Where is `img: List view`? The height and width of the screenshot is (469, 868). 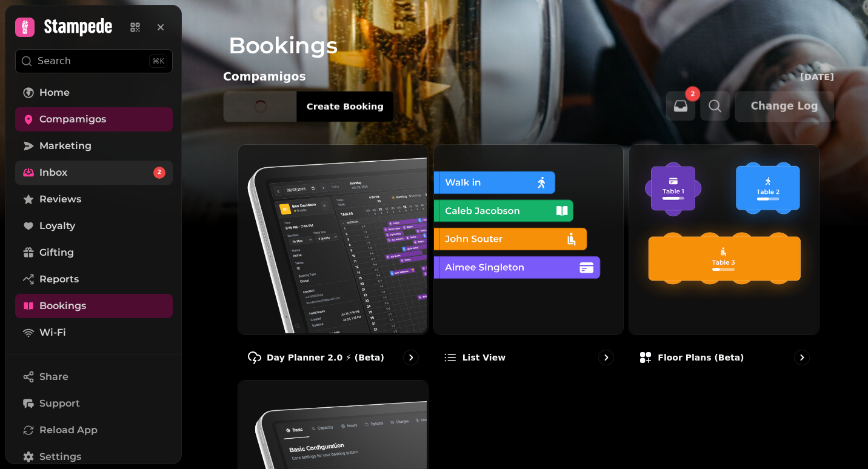 img: List view is located at coordinates (528, 238).